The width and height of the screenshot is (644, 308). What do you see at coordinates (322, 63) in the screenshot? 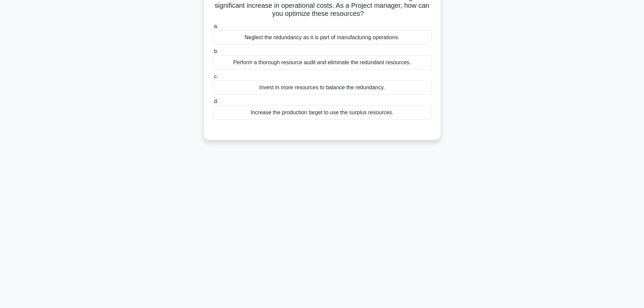
I see `div: Perform a thorough resource audit and eliminate the redundant resources.` at bounding box center [322, 63].